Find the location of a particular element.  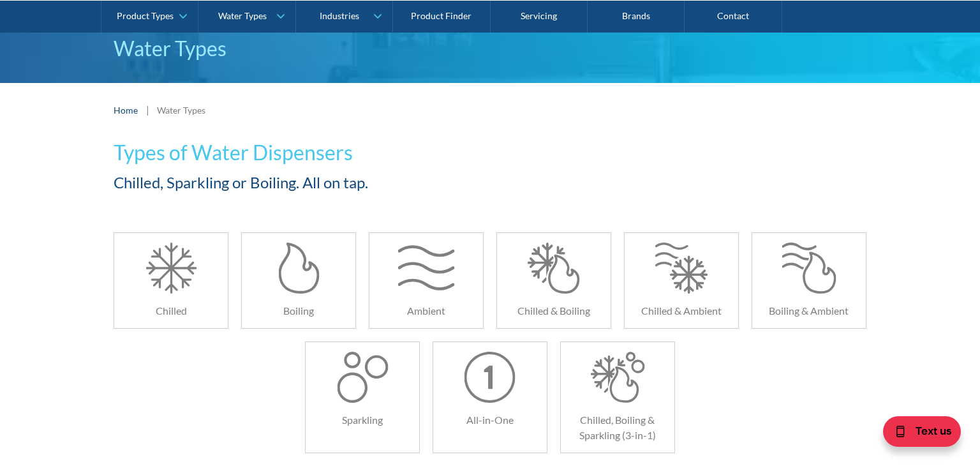

a: Chilled & Ambient is located at coordinates (681, 280).